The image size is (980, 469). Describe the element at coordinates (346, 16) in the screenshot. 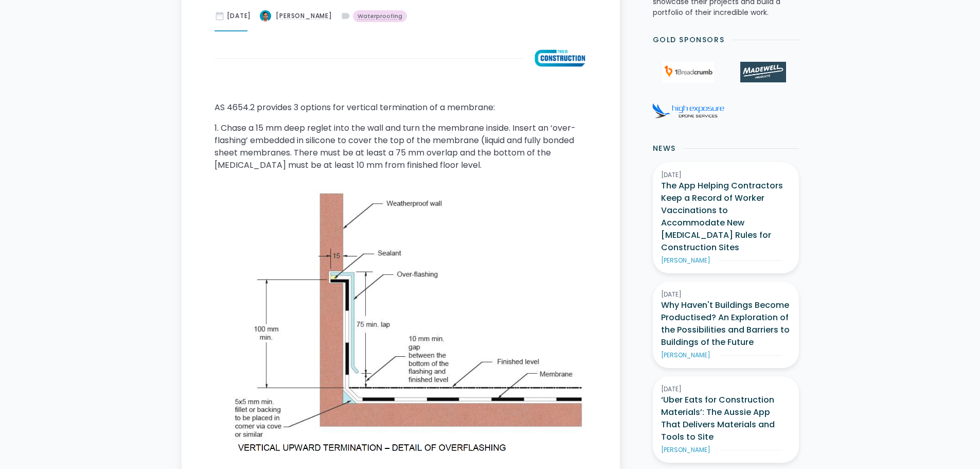

I see `div: label` at that location.